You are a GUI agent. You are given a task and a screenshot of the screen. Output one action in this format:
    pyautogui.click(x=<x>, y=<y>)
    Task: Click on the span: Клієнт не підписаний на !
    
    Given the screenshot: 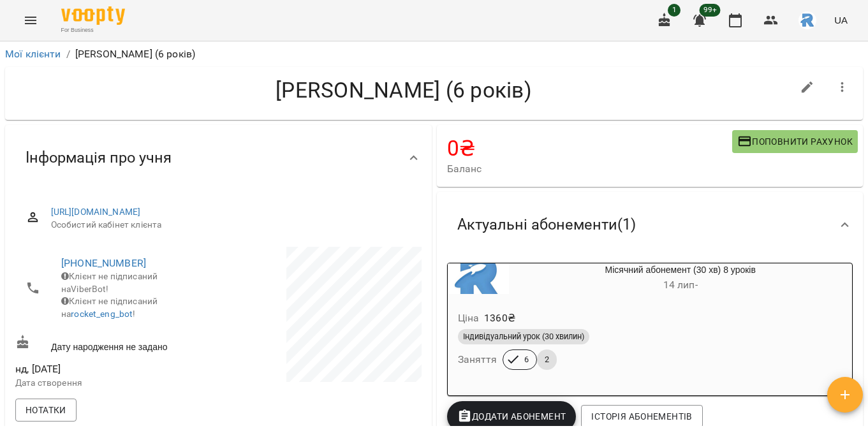 What is the action you would take?
    pyautogui.click(x=109, y=307)
    